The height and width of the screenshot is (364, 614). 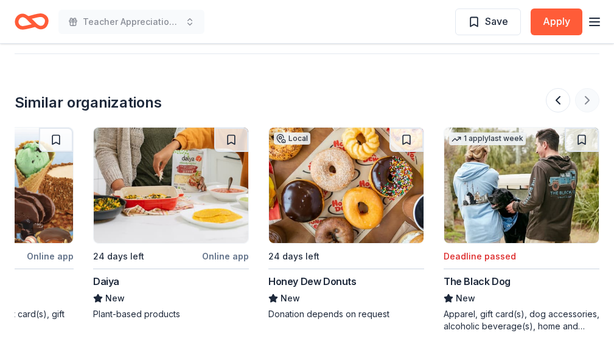 What do you see at coordinates (477, 281) in the screenshot?
I see `div: The Black Dog` at bounding box center [477, 281].